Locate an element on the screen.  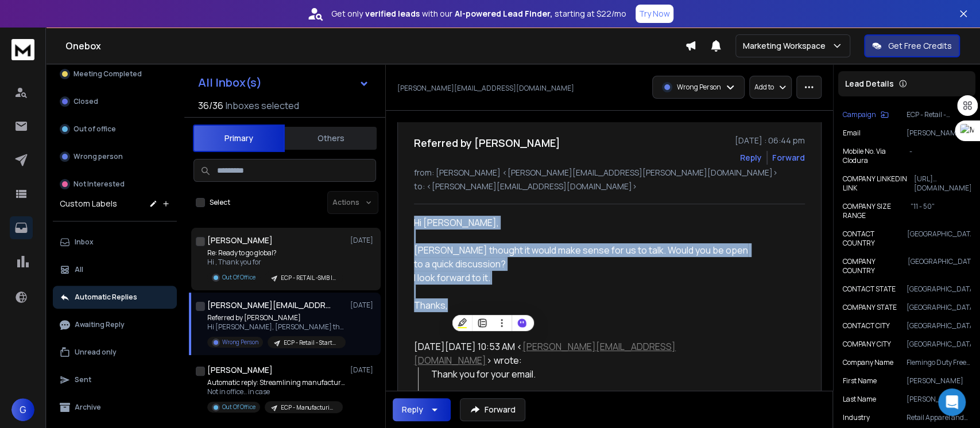
div: Forward is located at coordinates (788, 158).